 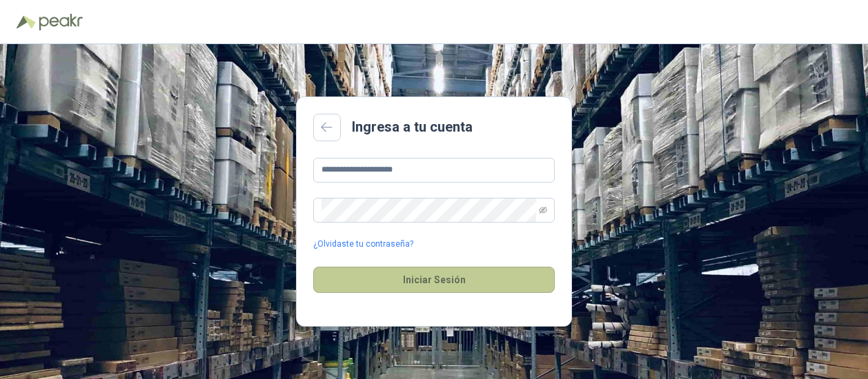 What do you see at coordinates (362, 244) in the screenshot?
I see `a: ¿Olvidaste tu contraseña?` at bounding box center [362, 244].